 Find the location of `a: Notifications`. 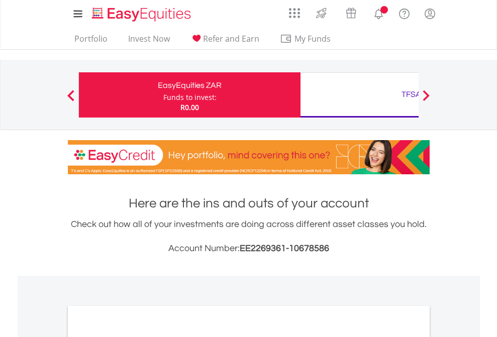

a: Notifications is located at coordinates (378, 13).